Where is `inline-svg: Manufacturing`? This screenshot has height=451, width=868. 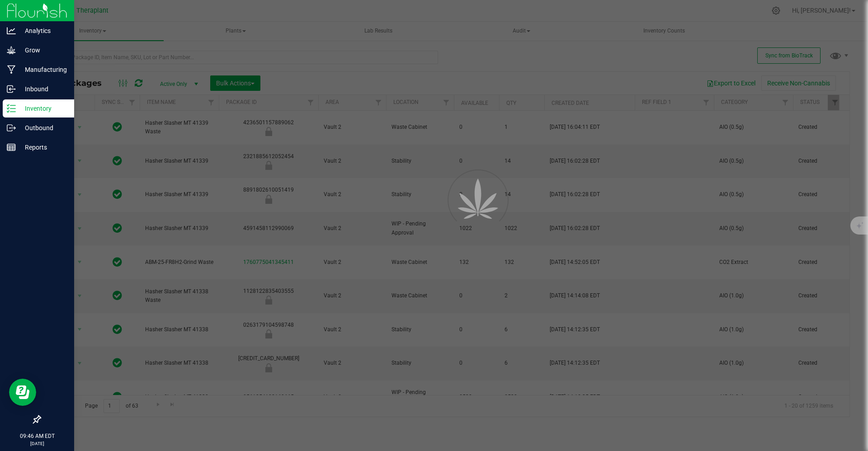
inline-svg: Manufacturing is located at coordinates (11, 69).